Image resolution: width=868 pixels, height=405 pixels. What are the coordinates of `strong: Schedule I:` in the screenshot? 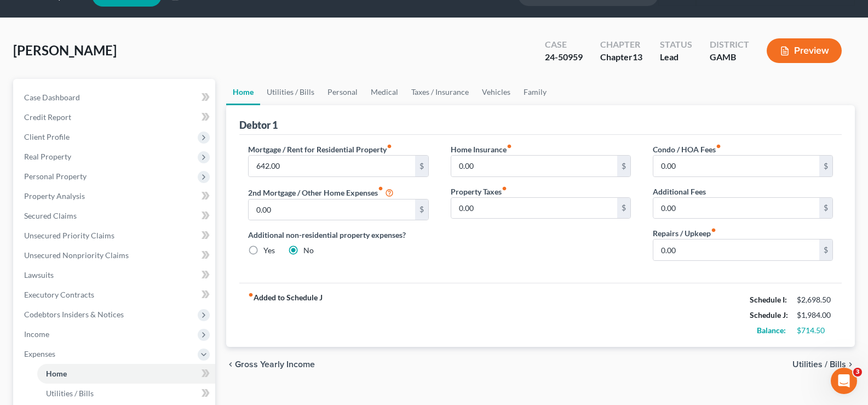 It's located at (768, 299).